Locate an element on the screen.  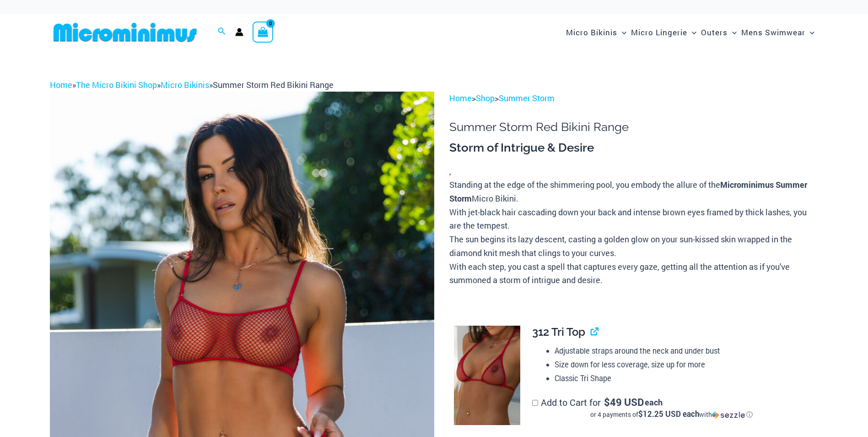
a: Search icon link is located at coordinates (222, 32).